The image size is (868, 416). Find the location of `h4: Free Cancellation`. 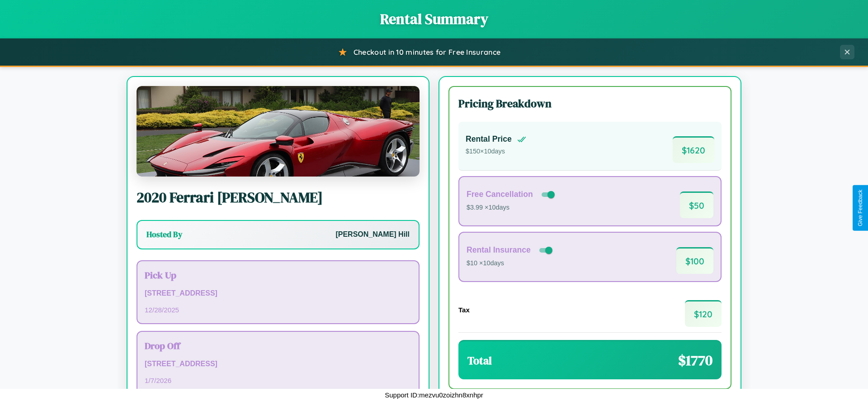

h4: Free Cancellation is located at coordinates (500, 194).